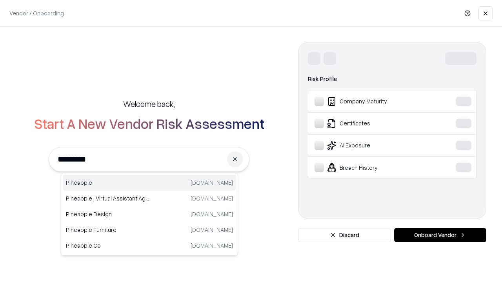 The height and width of the screenshot is (283, 502). I want to click on p: Pineapple Co, so click(108, 245).